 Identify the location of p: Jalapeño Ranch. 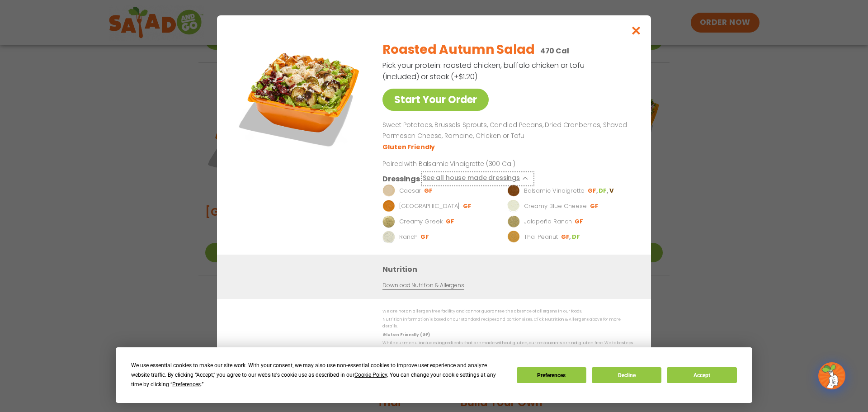
(548, 222).